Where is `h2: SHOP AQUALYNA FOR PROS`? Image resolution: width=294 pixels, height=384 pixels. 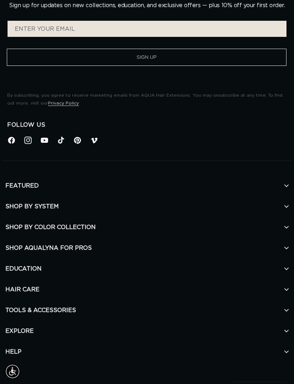 h2: SHOP AQUALYNA FOR PROS is located at coordinates (147, 248).